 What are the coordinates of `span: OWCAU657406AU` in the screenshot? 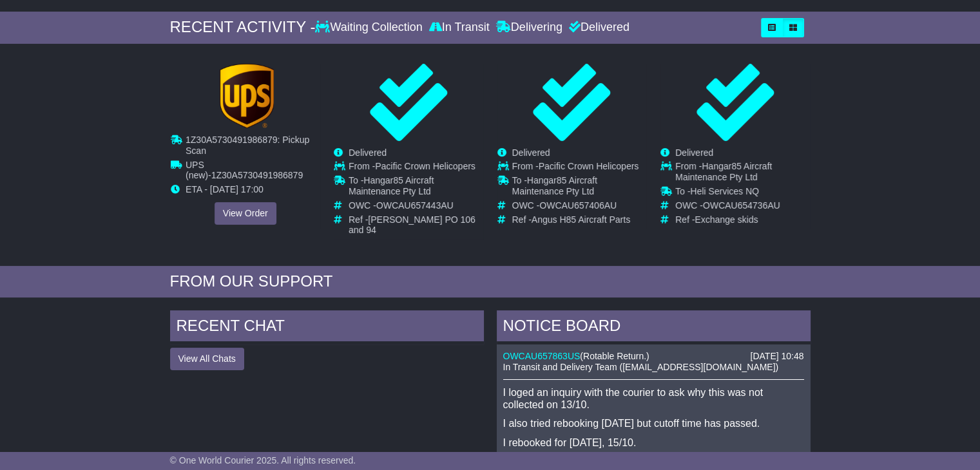 It's located at (578, 206).